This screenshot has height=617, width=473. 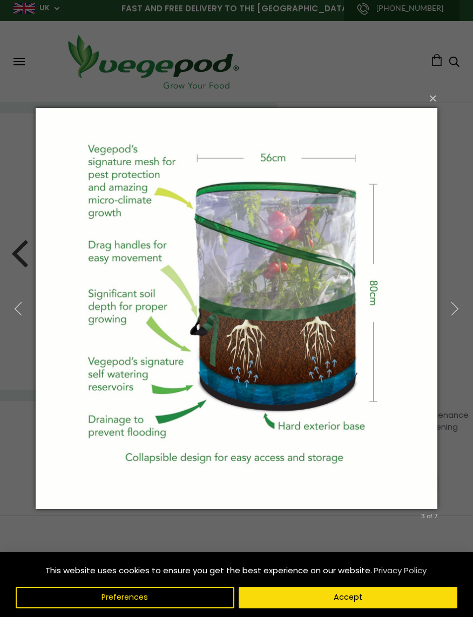 What do you see at coordinates (429, 516) in the screenshot?
I see `div: 3 of 7` at bounding box center [429, 516].